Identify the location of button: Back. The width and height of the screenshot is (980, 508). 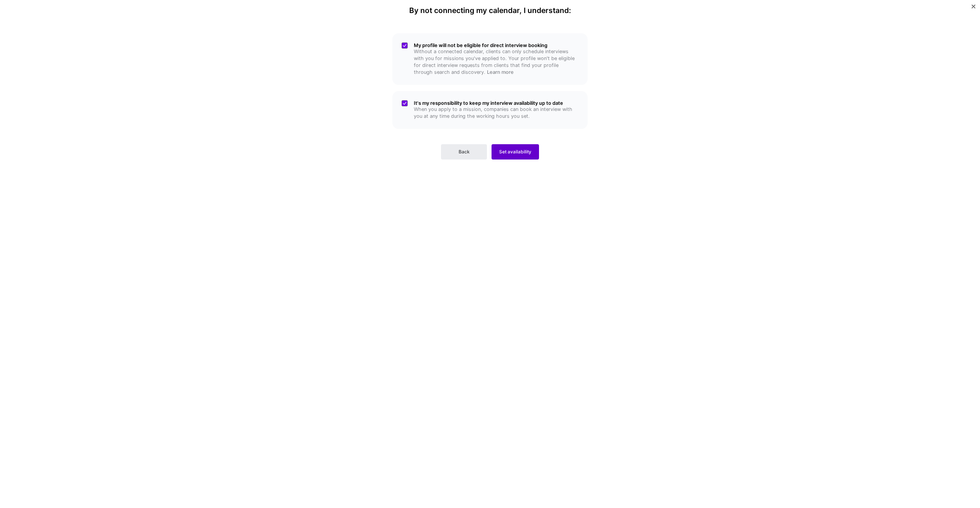
(464, 152).